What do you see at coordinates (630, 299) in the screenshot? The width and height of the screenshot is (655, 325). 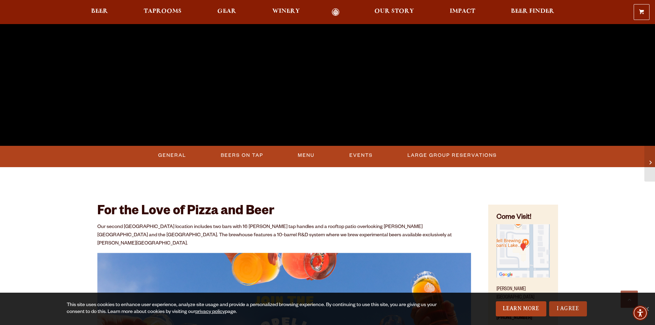 I see `a: Scroll to top` at bounding box center [630, 299].